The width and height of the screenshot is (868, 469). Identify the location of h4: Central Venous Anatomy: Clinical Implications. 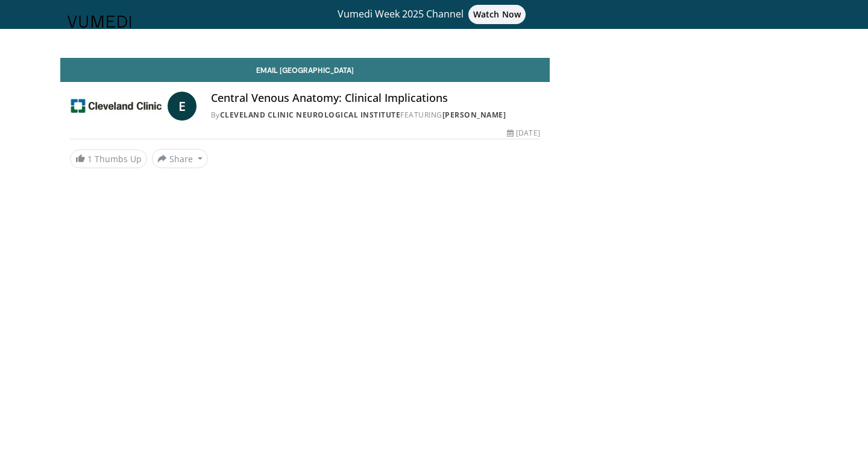
(376, 98).